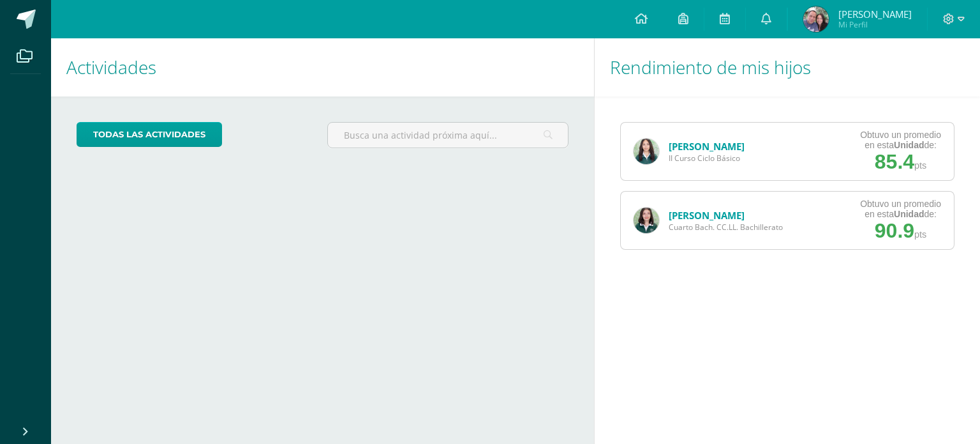 Image resolution: width=980 pixels, height=444 pixels. Describe the element at coordinates (706, 157) in the screenshot. I see `span: II Curso Ciclo Básico` at that location.